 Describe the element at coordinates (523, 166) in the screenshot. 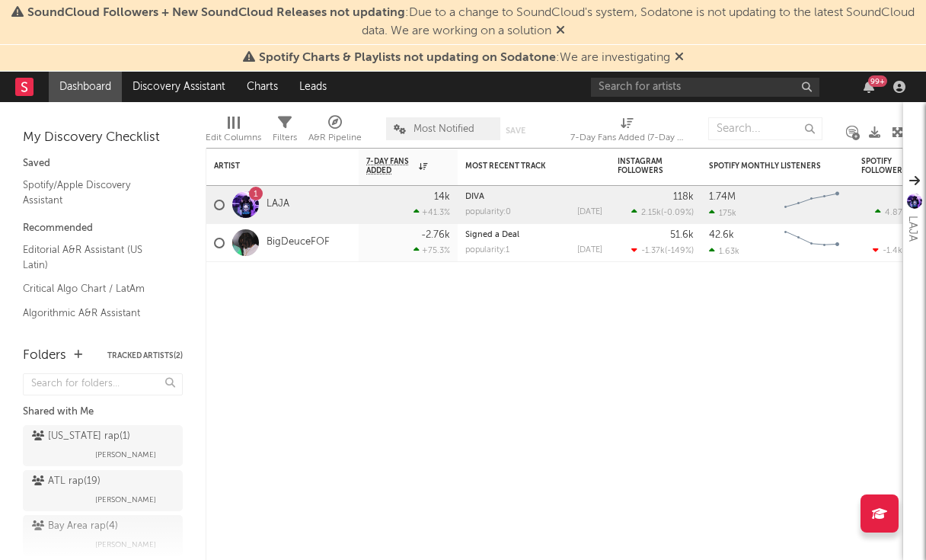

I see `div: Most Recent Track` at that location.